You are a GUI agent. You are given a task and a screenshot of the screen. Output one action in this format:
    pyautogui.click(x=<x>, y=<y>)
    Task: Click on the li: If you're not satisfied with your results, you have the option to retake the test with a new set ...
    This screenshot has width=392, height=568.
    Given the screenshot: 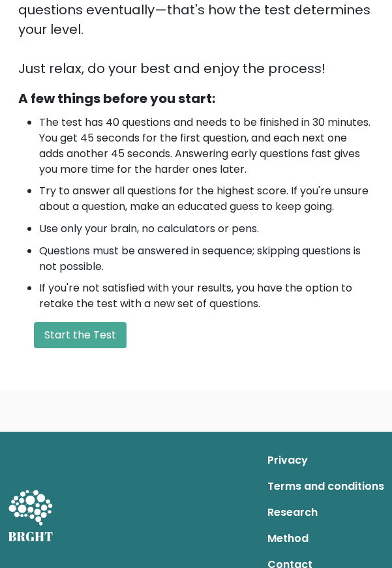 What is the action you would take?
    pyautogui.click(x=206, y=296)
    